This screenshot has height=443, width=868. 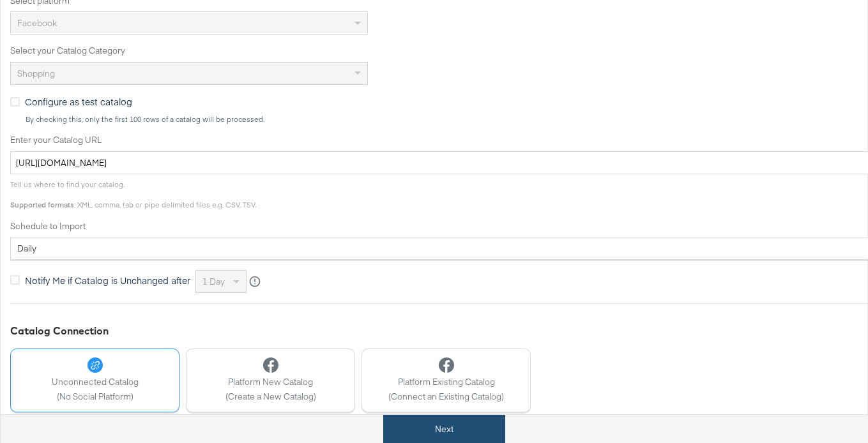 What do you see at coordinates (270, 380) in the screenshot?
I see `button: Platform New Catalog(Create a New Catalog)` at bounding box center [270, 380].